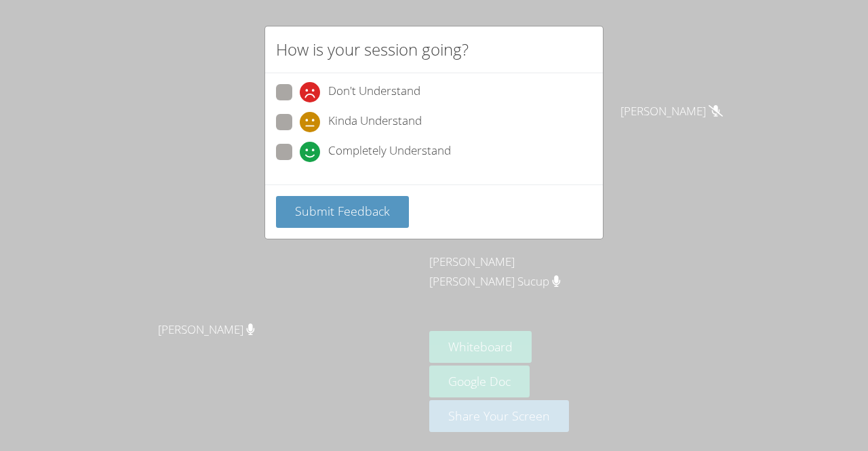  What do you see at coordinates (375, 123) in the screenshot?
I see `span: Kinda Understand` at bounding box center [375, 123].